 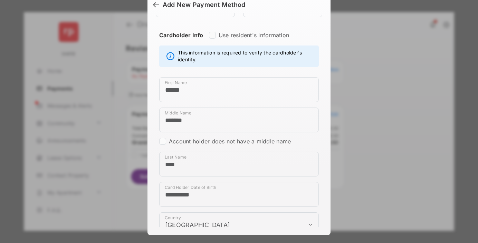 What do you see at coordinates (254, 35) in the screenshot?
I see `label: Use resident's information` at bounding box center [254, 35].